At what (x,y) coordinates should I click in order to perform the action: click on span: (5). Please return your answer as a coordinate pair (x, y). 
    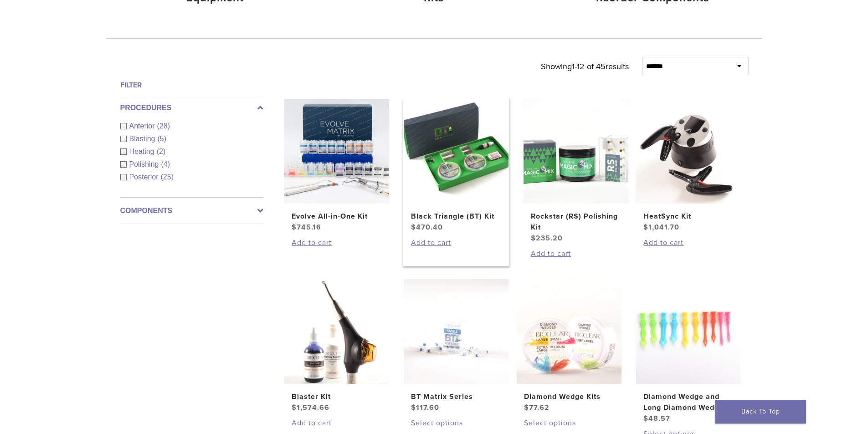
    Looking at the image, I should click on (162, 138).